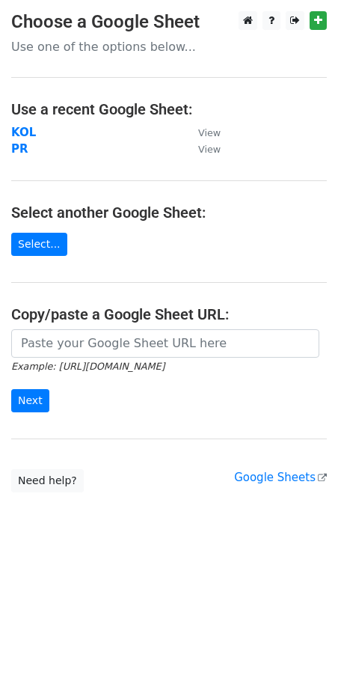 The height and width of the screenshot is (678, 338). What do you see at coordinates (30, 400) in the screenshot?
I see `input: Next` at bounding box center [30, 400].